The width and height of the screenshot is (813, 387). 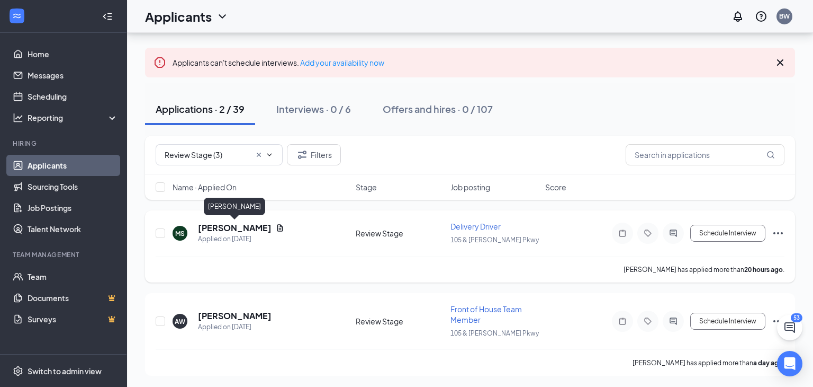 What do you see at coordinates (73, 96) in the screenshot?
I see `a: Scheduling` at bounding box center [73, 96].